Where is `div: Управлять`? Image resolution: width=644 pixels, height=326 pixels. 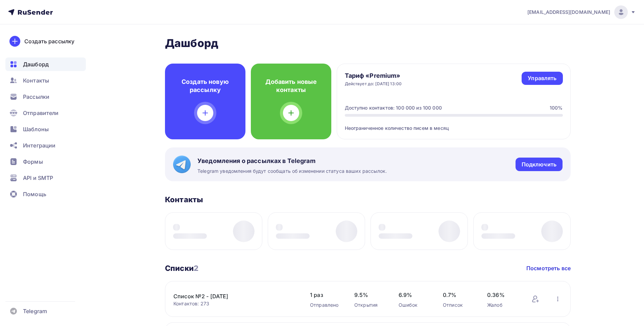 div: Управлять is located at coordinates (542, 78).